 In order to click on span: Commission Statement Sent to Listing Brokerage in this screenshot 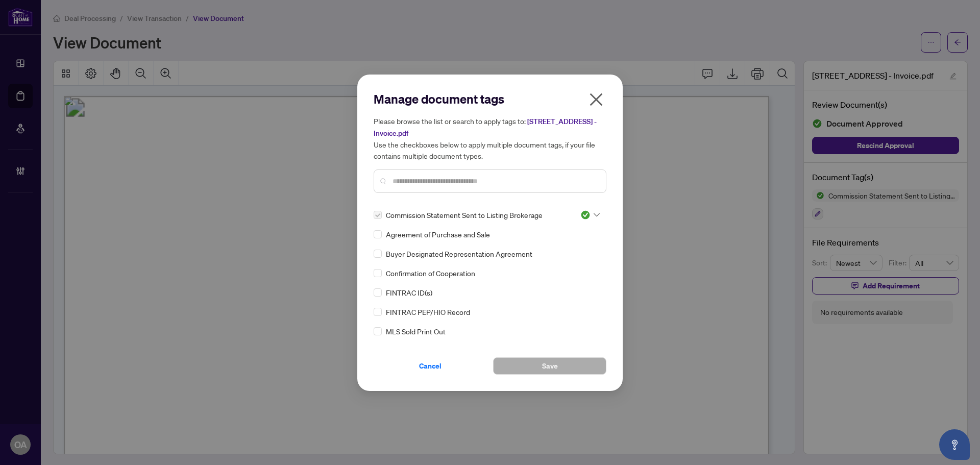, I will do `click(464, 215)`.